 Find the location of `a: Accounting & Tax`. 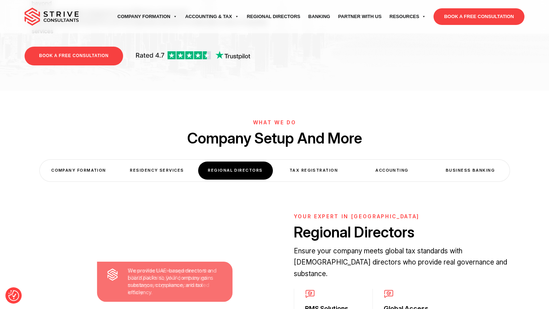

a: Accounting & Tax is located at coordinates (212, 17).